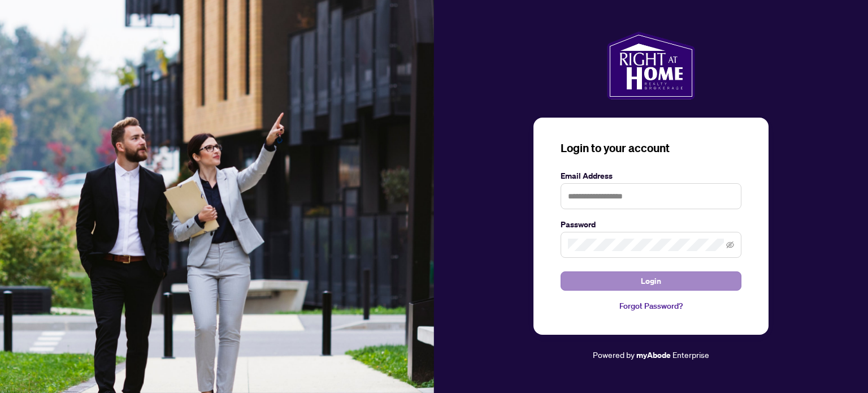 The width and height of the screenshot is (868, 393). Describe the element at coordinates (653, 355) in the screenshot. I see `a: myAbode` at that location.